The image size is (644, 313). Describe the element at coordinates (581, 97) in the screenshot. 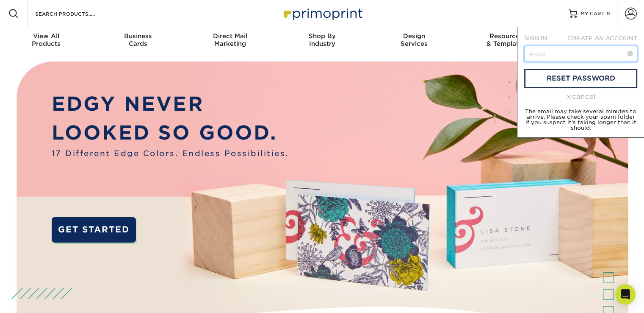

I see `div: cancel` at that location.